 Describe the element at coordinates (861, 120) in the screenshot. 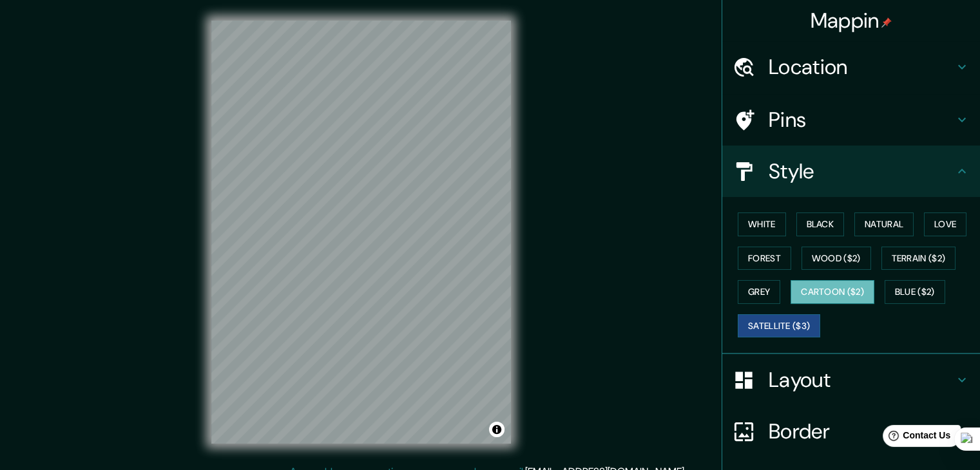

I see `h4: Pins` at that location.